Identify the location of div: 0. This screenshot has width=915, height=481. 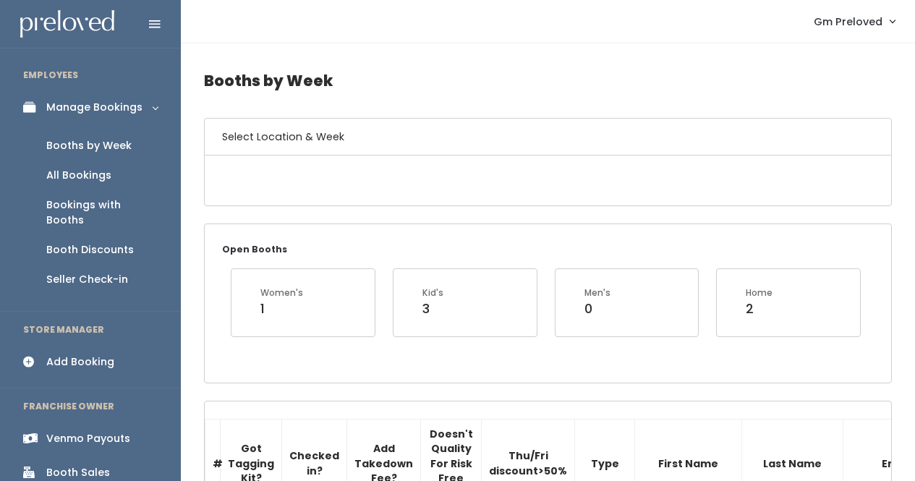
(597, 309).